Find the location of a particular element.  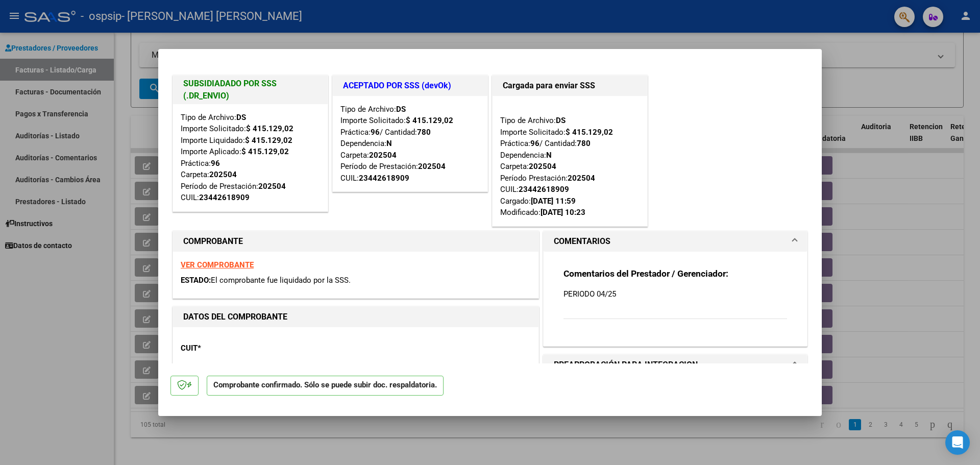

p: CUIT is located at coordinates (234, 348).